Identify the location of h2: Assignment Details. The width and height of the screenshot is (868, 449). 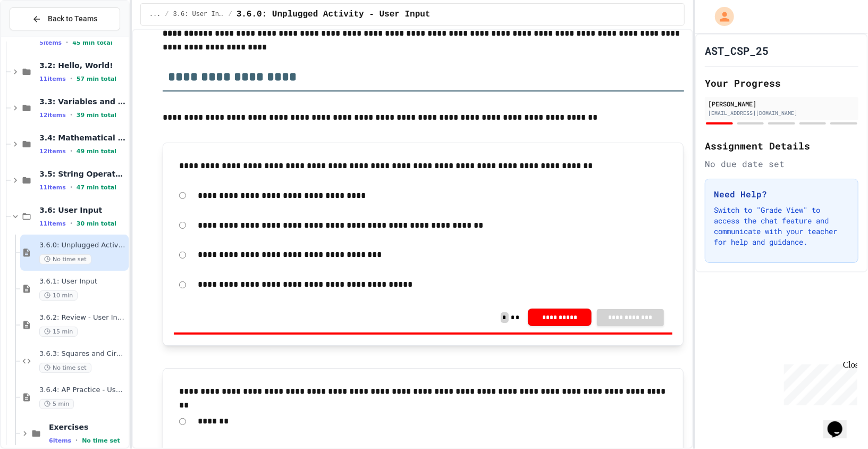
(781, 146).